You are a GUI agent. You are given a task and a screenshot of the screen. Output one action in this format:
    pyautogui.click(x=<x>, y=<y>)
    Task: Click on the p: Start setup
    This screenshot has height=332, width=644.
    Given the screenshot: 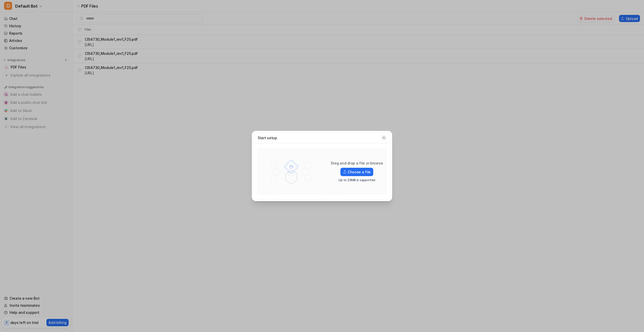 What is the action you would take?
    pyautogui.click(x=267, y=138)
    